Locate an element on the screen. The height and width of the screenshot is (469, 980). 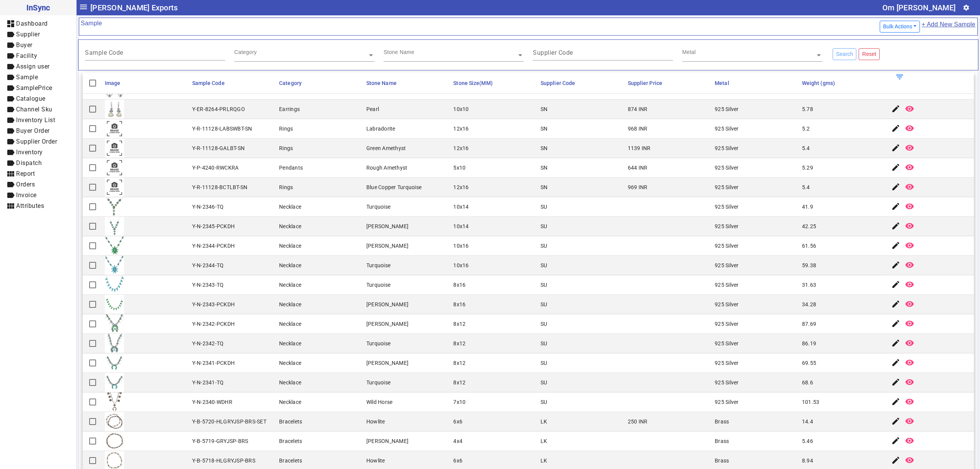
div: Y-N-2344-TQ is located at coordinates (208, 265).